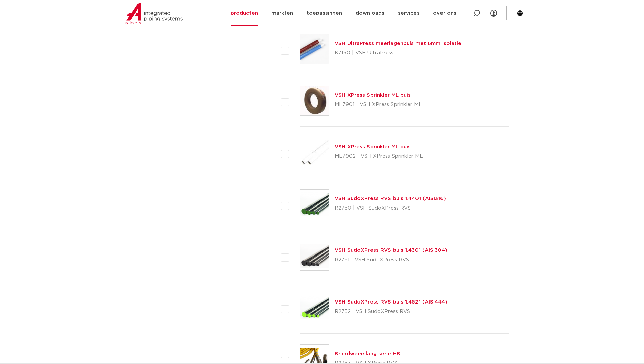 This screenshot has width=644, height=364. Describe the element at coordinates (391, 250) in the screenshot. I see `a: VSH SudoXPress RVS buis 1.4301 (AISI304)` at that location.